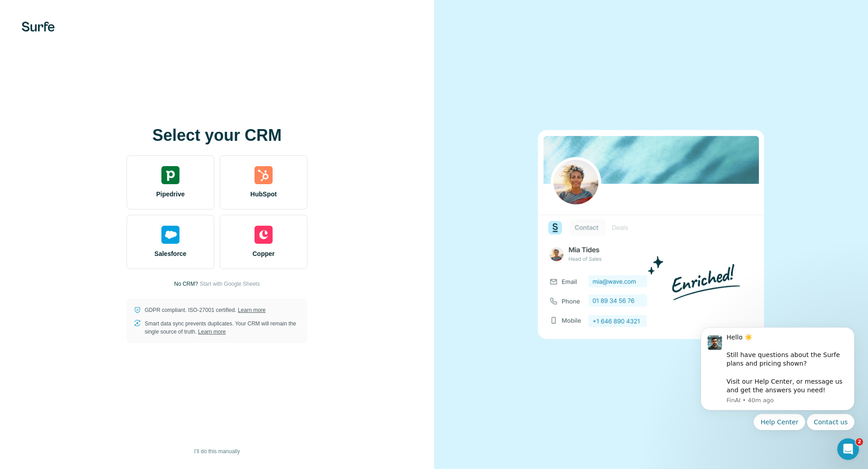  I want to click on img: pipedrive's logo, so click(171, 175).